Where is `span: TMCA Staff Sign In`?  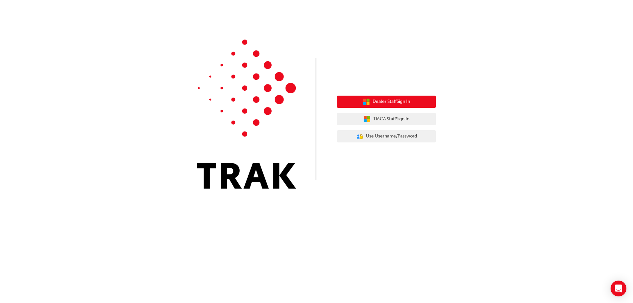 span: TMCA Staff Sign In is located at coordinates (391, 119).